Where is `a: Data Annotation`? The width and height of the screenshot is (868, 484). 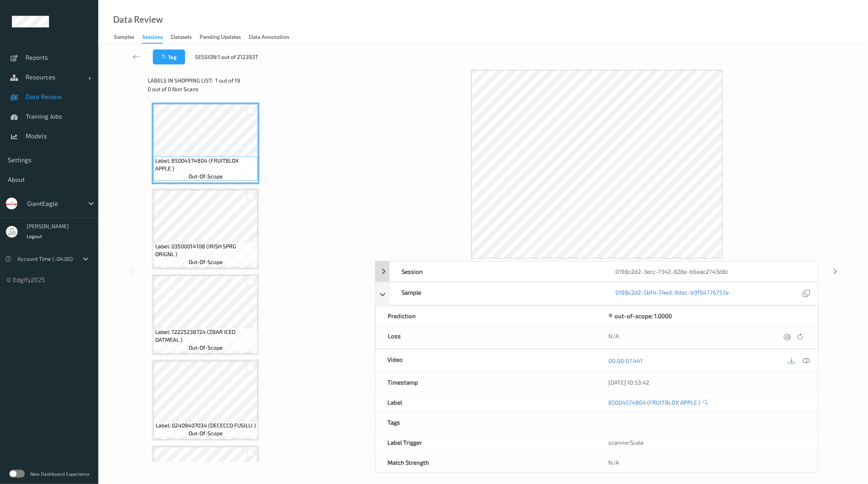 a: Data Annotation is located at coordinates (273, 38).